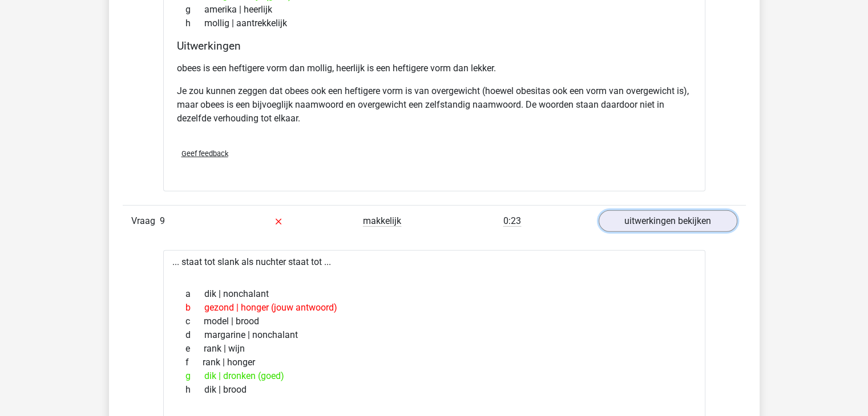 The width and height of the screenshot is (868, 416). Describe the element at coordinates (162, 220) in the screenshot. I see `span: 9` at that location.